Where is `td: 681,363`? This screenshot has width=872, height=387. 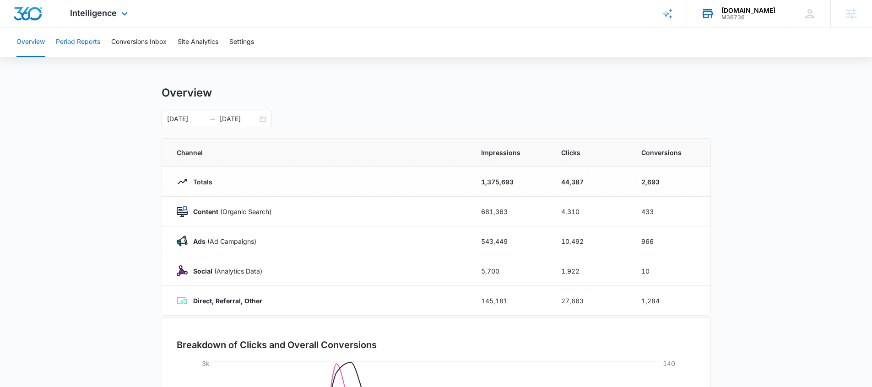 td: 681,363 is located at coordinates (510, 212).